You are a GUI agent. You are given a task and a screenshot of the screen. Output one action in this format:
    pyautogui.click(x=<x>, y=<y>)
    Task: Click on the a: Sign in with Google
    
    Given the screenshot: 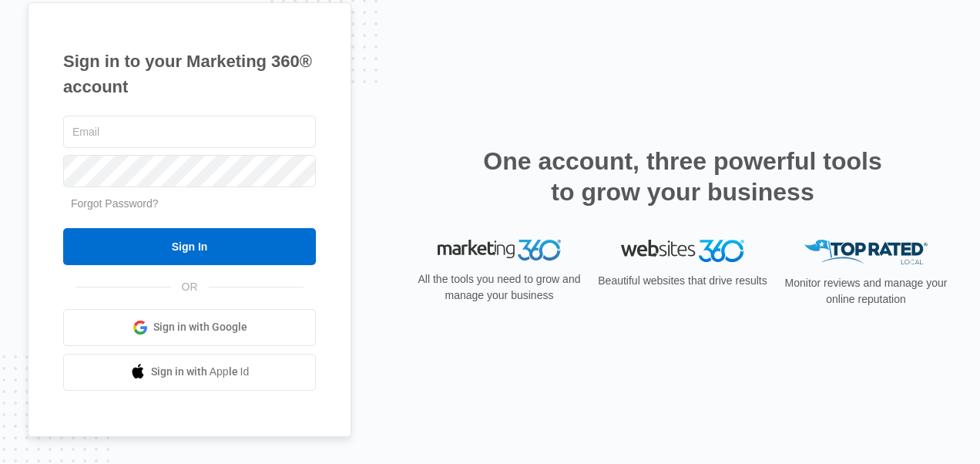 What is the action you would take?
    pyautogui.click(x=189, y=328)
    